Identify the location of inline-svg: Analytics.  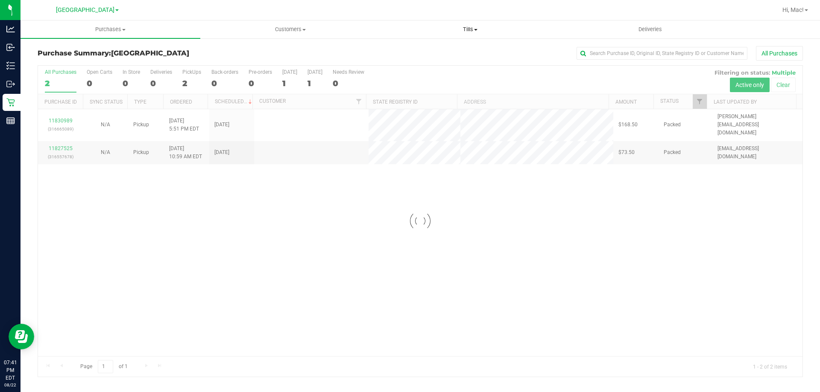
(11, 29).